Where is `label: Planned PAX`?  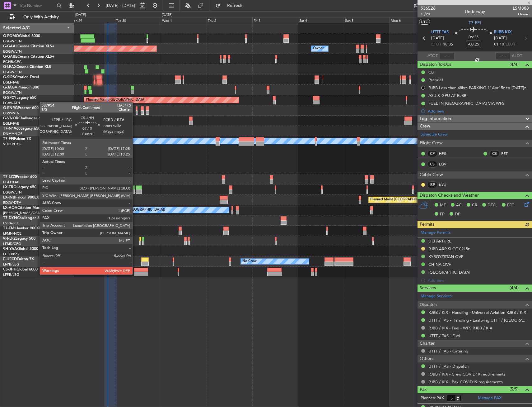 label: Planned PAX is located at coordinates (432, 398).